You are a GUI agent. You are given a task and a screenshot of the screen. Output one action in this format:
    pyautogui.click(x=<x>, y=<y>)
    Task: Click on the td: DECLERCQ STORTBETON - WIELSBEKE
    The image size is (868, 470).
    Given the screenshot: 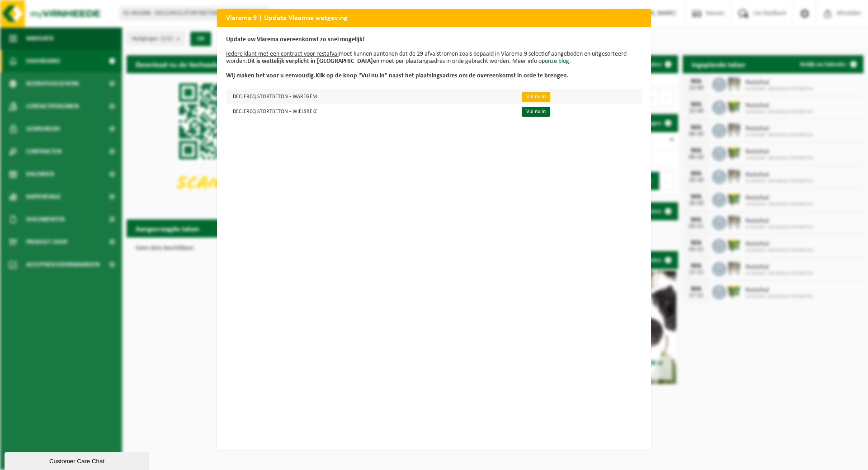 What is the action you would take?
    pyautogui.click(x=370, y=111)
    